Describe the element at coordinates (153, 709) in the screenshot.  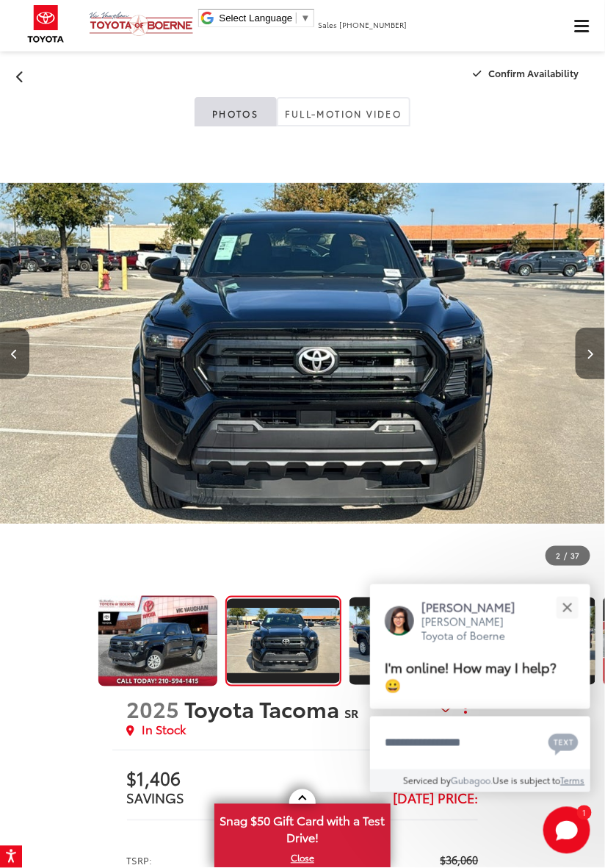
I see `span: 2025` at that location.